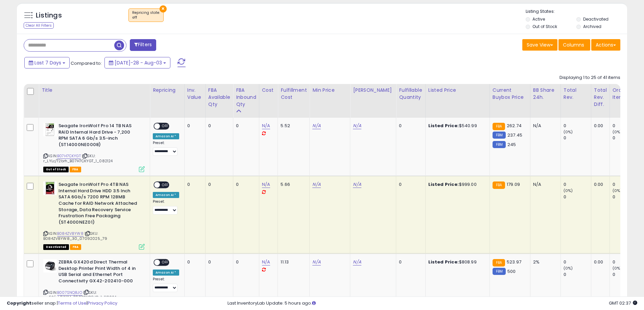 This screenshot has height=310, width=644. I want to click on div: BB Share 24h., so click(545, 94).